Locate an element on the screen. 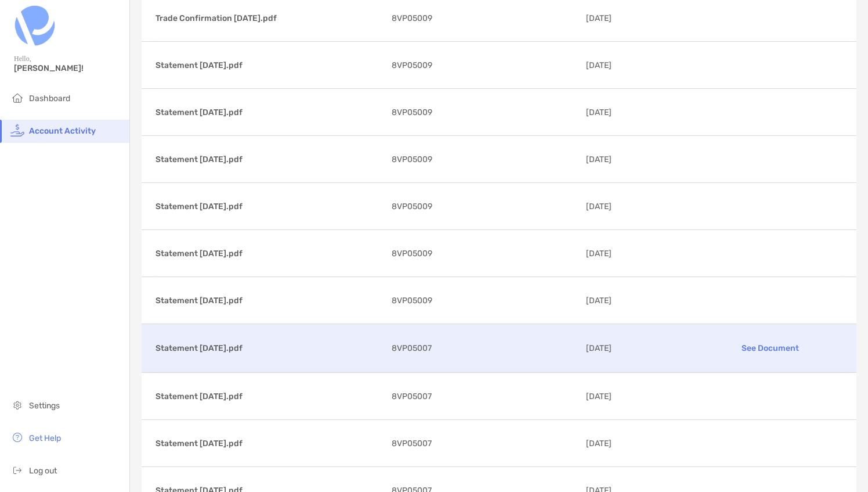  span: Get Help is located at coordinates (45, 438).